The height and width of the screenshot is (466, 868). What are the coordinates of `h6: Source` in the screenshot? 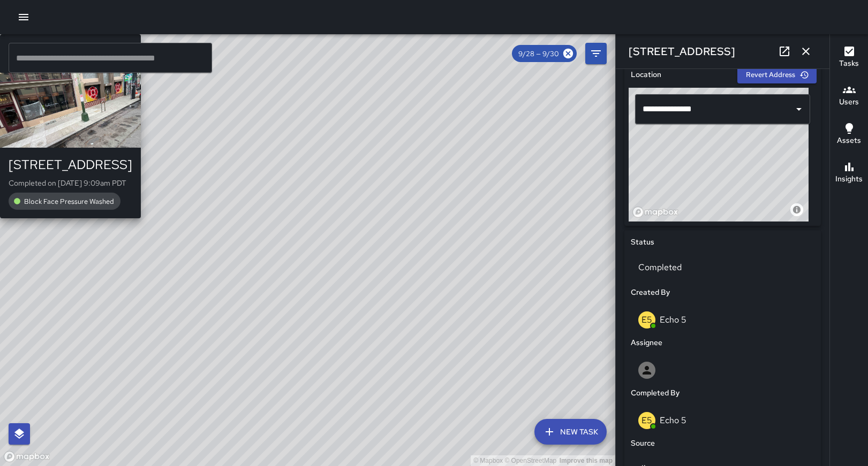 It's located at (643, 443).